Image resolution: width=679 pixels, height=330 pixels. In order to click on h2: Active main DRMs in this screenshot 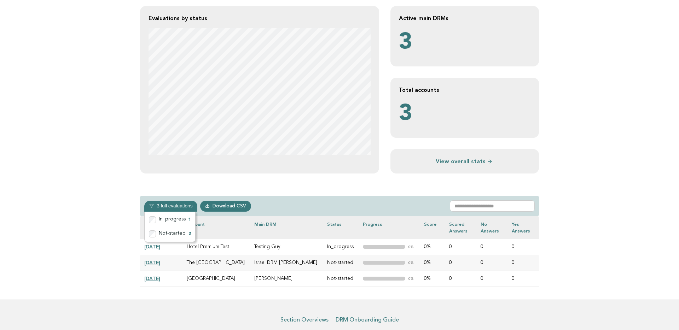, I will do `click(465, 18)`.